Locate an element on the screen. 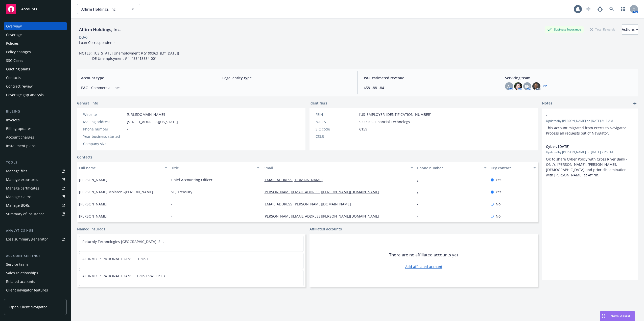 This screenshot has width=644, height=321. div: Sales relationships is located at coordinates (22, 273).